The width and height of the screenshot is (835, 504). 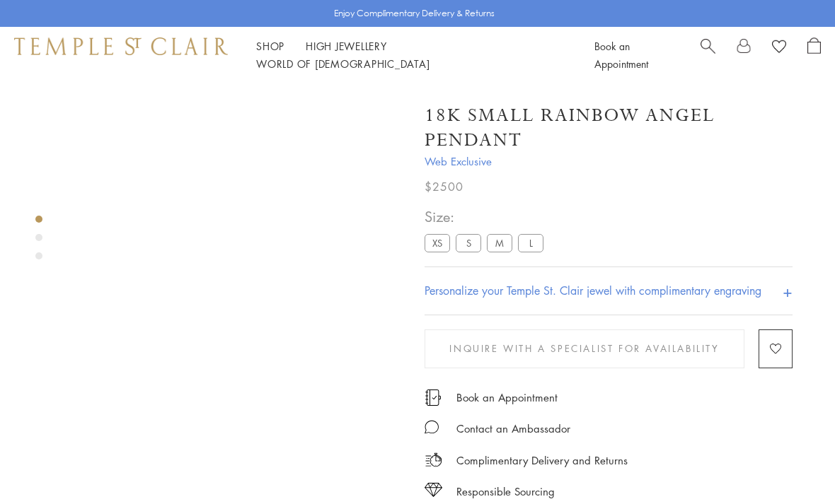 I want to click on a: View Wishlist, so click(x=779, y=48).